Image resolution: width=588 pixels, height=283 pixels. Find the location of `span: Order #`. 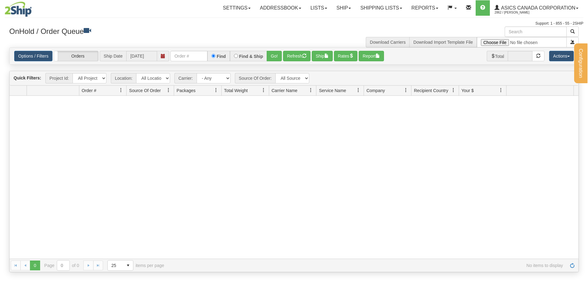

span: Order # is located at coordinates (89, 91).